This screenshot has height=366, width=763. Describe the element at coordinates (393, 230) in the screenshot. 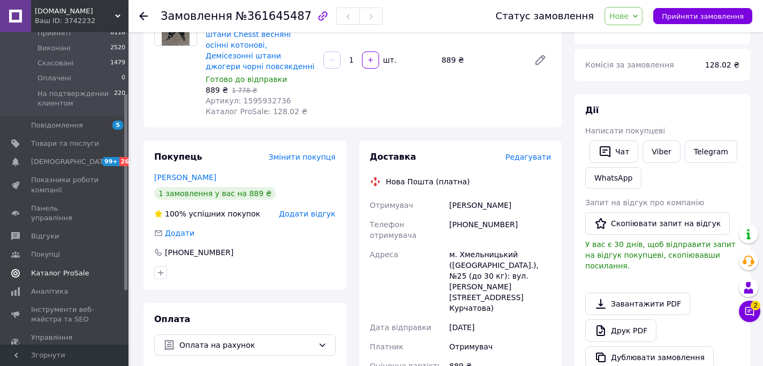

I see `span: Телефон отримувача` at that location.